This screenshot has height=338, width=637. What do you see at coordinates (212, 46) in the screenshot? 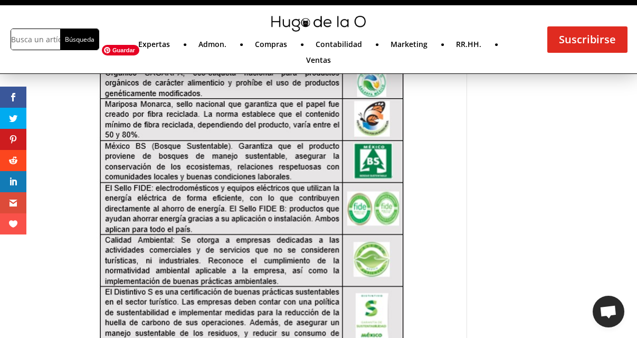
I see `a: Admon.` at bounding box center [212, 46].